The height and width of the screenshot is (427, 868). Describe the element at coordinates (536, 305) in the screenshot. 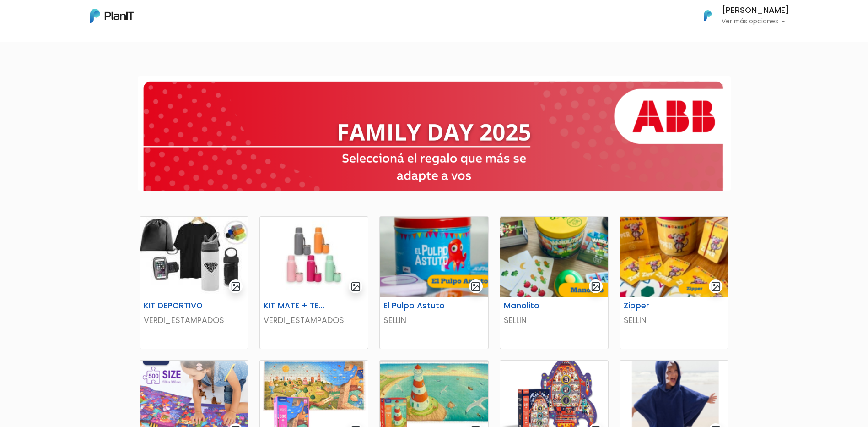

I see `h6: Manolito` at that location.